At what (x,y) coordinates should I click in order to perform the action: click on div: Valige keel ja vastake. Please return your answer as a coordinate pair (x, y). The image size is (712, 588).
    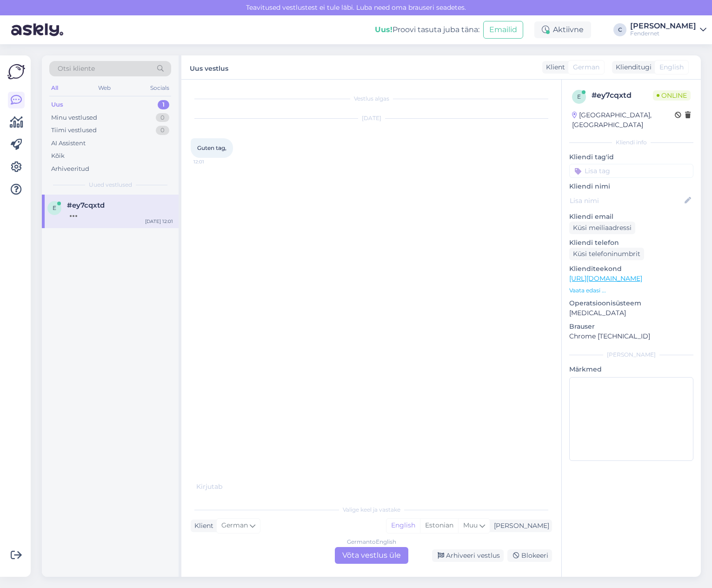
    Looking at the image, I should click on (371, 510).